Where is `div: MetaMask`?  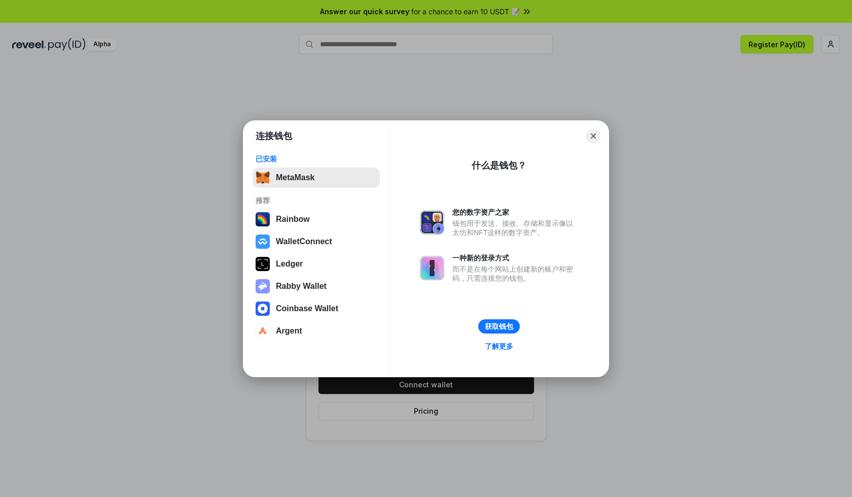 div: MetaMask is located at coordinates (295, 178).